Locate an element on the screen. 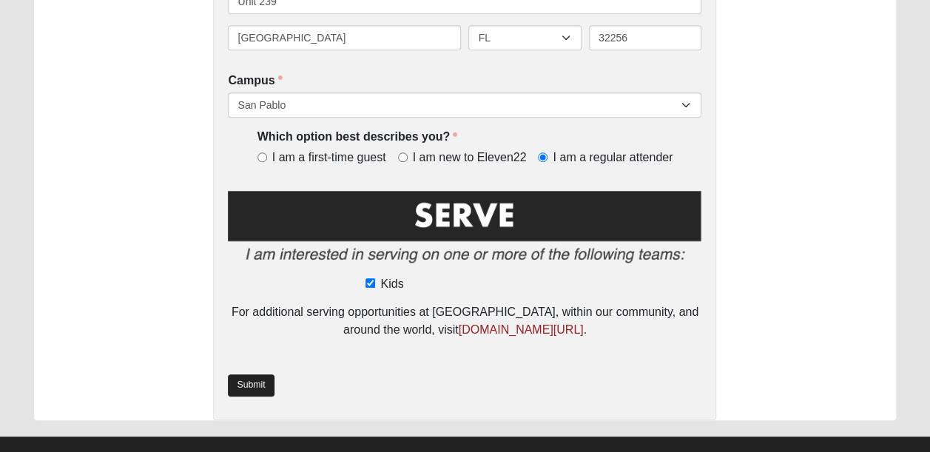 The width and height of the screenshot is (930, 452). input: Kids is located at coordinates (370, 283).